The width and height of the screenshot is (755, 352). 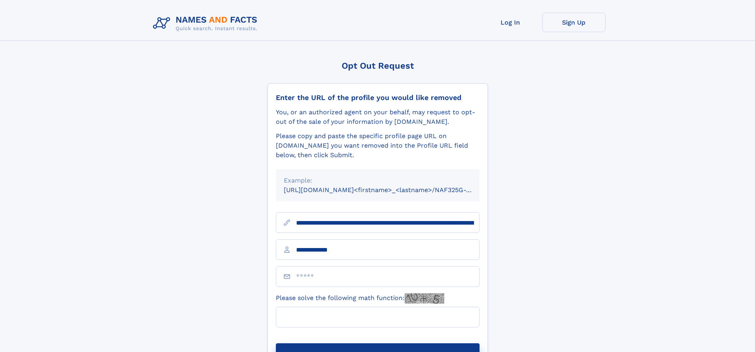 I want to click on a: Log In, so click(x=510, y=22).